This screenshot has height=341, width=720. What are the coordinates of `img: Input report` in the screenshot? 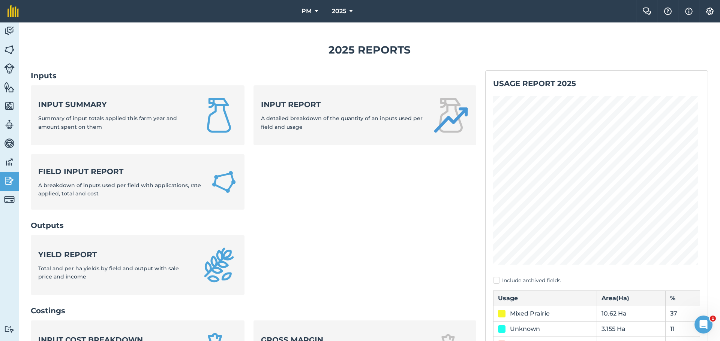 It's located at (451, 115).